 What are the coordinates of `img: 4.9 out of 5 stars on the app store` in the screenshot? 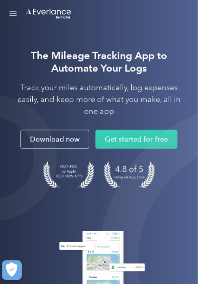 It's located at (129, 175).